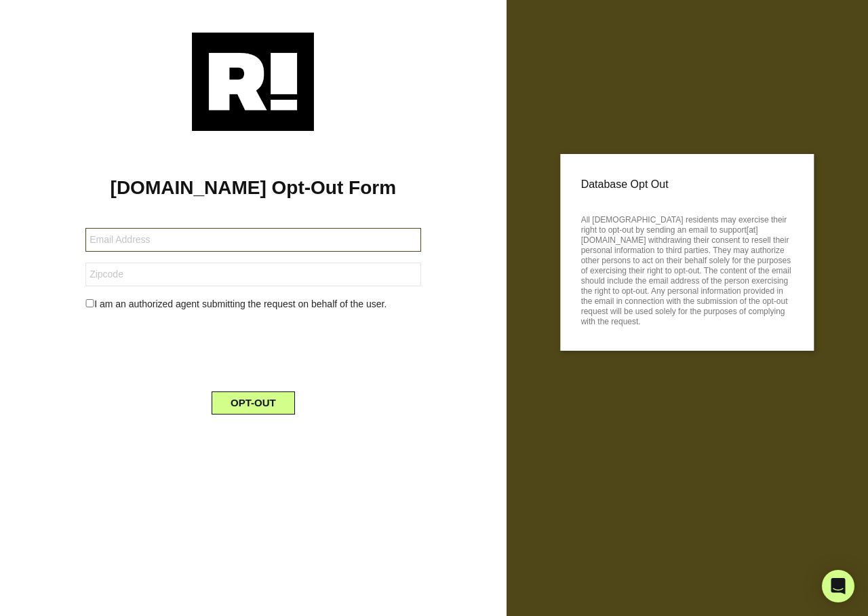  What do you see at coordinates (253, 81) in the screenshot?
I see `img: Retention.com` at bounding box center [253, 81].